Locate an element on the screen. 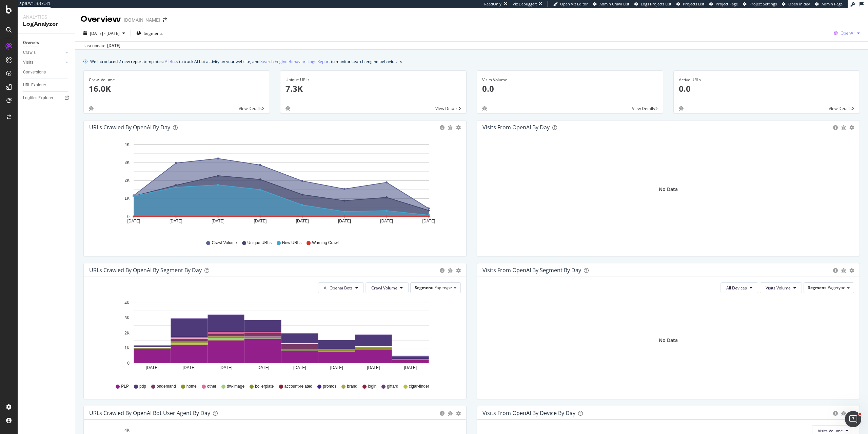 The height and width of the screenshot is (434, 868). span: Segments is located at coordinates (153, 33).